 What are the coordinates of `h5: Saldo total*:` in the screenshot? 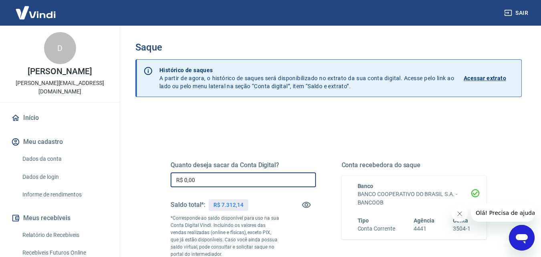 It's located at (188, 205).